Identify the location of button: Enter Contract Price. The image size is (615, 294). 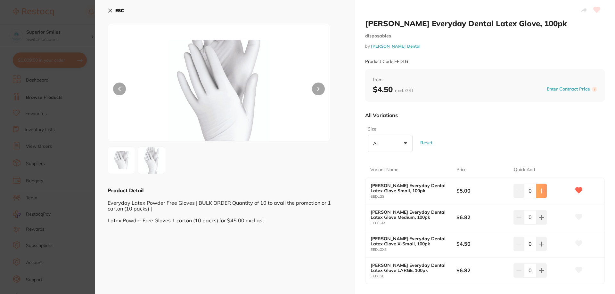
(568, 89).